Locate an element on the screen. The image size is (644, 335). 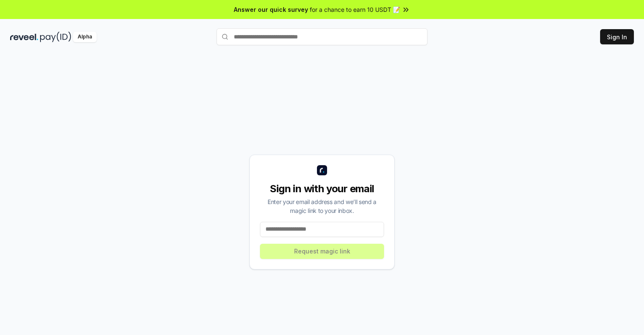
img: reveel_dark is located at coordinates (24, 37).